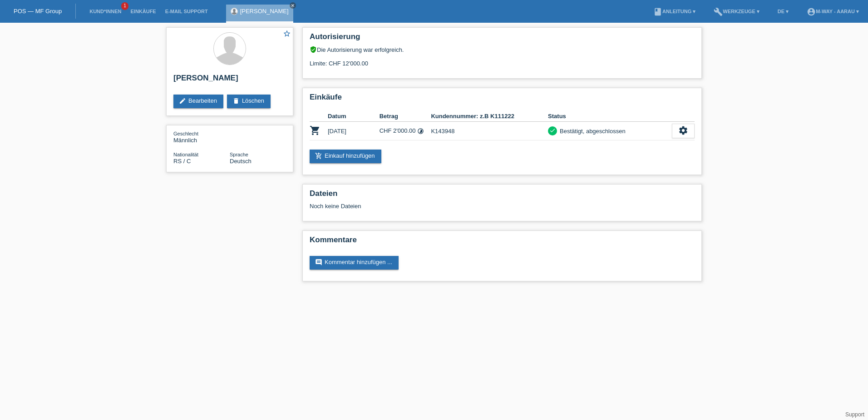  What do you see at coordinates (421, 131) in the screenshot?
I see `i: Fixe Raten (10 Raten)` at bounding box center [421, 131].